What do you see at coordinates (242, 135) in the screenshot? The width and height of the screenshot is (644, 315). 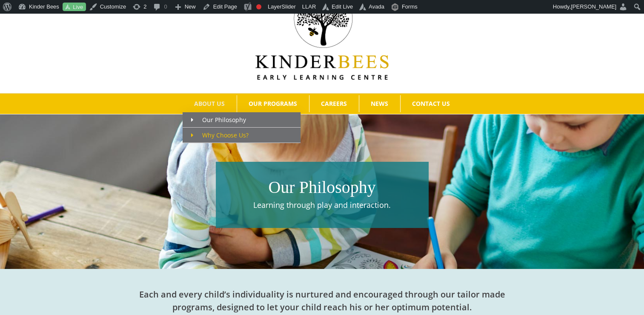 I see `a: Why Choose Us?` at bounding box center [242, 135].